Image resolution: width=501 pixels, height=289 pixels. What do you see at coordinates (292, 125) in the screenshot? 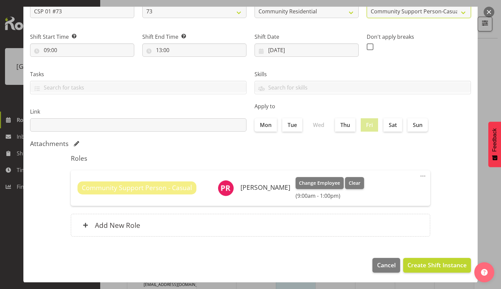
I see `label: Tue` at bounding box center [292, 125].